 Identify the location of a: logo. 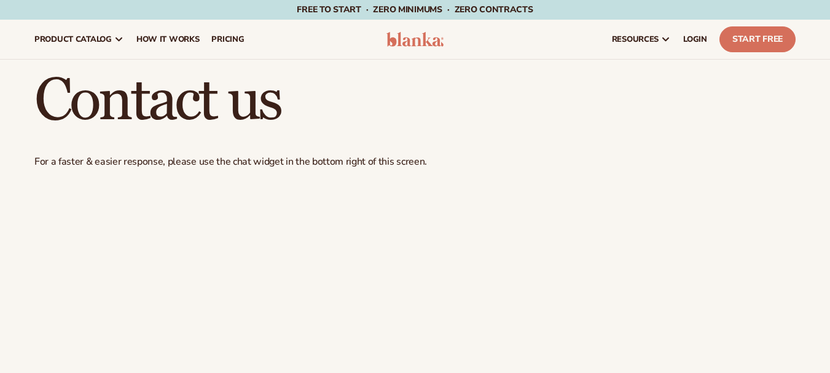
(415, 39).